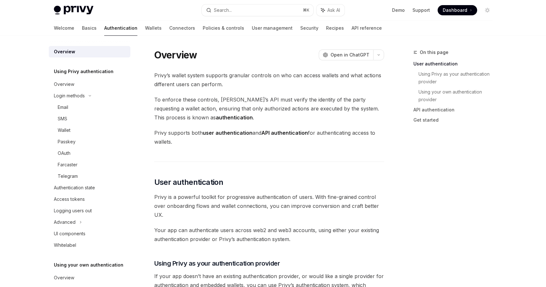 This screenshot has width=546, height=287. What do you see at coordinates (421, 10) in the screenshot?
I see `a: Support` at bounding box center [421, 10].